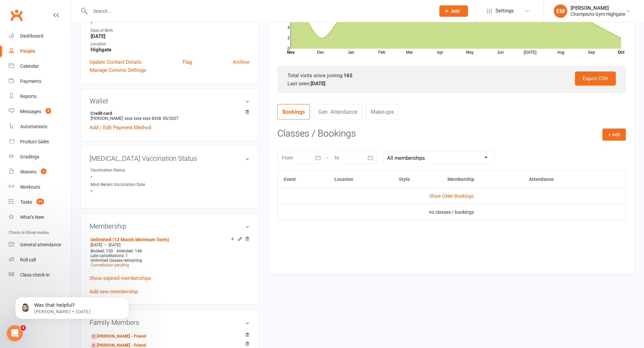 Image resolution: width=644 pixels, height=348 pixels. Describe the element at coordinates (120, 127) in the screenshot. I see `a: Add / Edit Payment Method` at that location.